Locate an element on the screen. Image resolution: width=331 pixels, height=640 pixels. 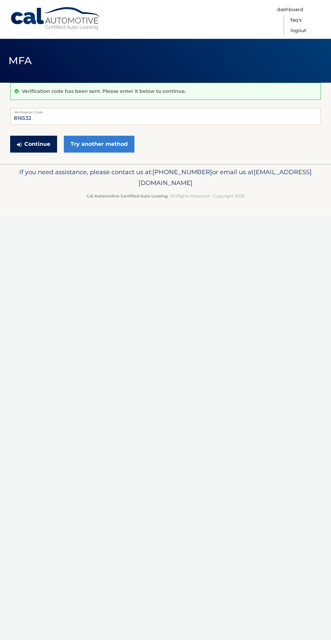
p: If you need assistance, please contact us at: or email us at is located at coordinates (165, 177).